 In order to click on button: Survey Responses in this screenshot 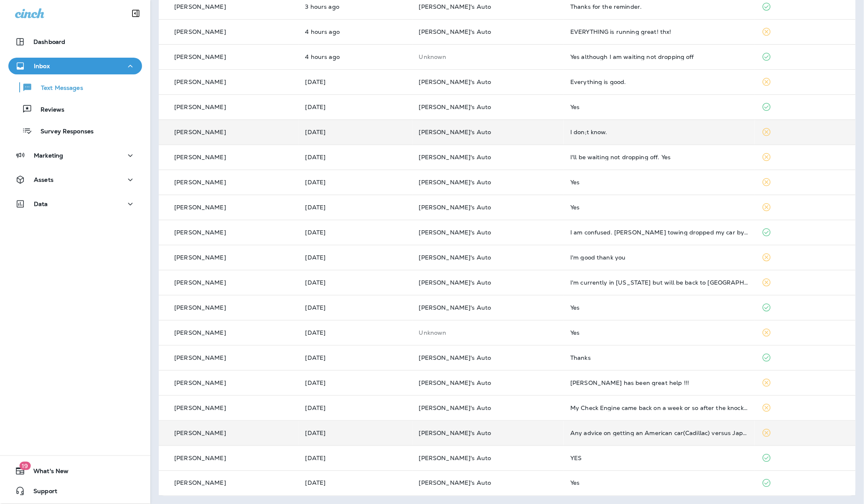, I will do `click(75, 131)`.